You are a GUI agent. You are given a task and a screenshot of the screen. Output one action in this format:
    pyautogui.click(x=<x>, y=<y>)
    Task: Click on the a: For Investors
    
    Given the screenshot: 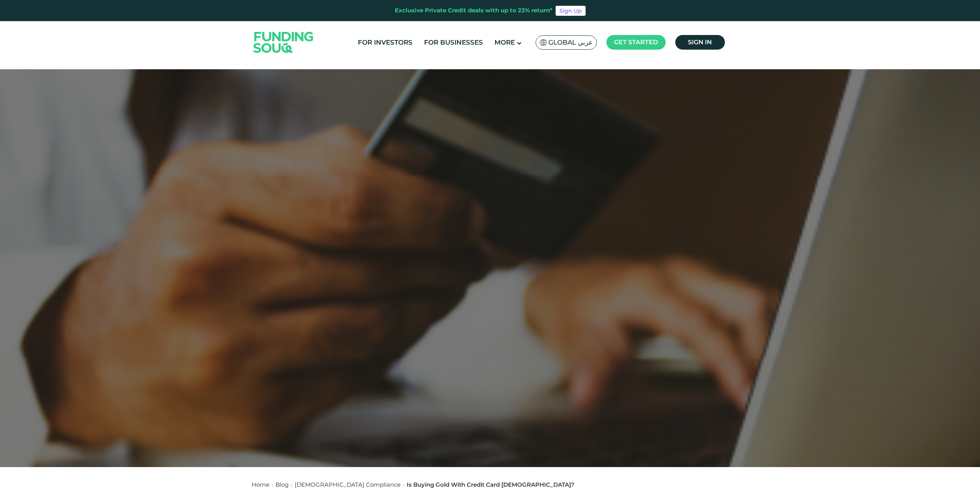 What is the action you would take?
    pyautogui.click(x=385, y=42)
    